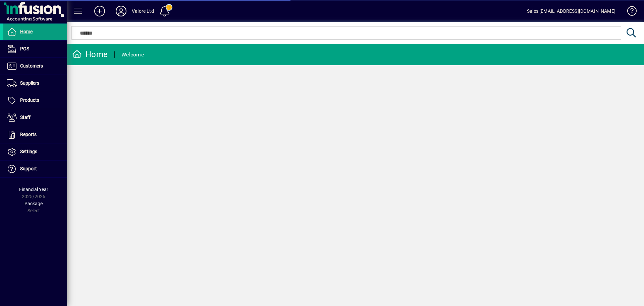 This screenshot has height=306, width=644. I want to click on a: POS, so click(35, 49).